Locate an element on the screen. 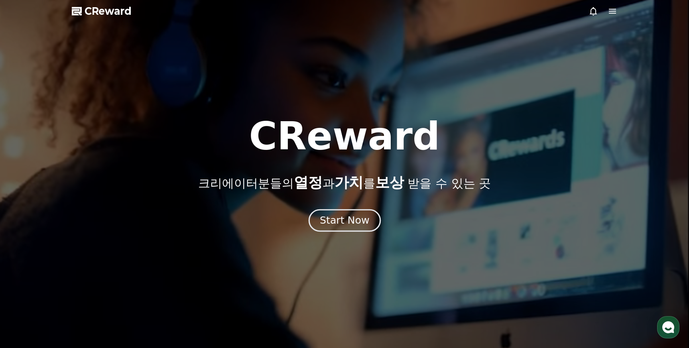 The height and width of the screenshot is (348, 689). span: 설정 is located at coordinates (128, 268).